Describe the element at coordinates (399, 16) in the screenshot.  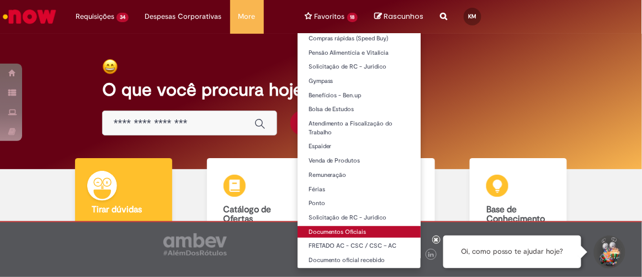
I see `a: No momento, sua lista de rascunhos tem 0 Itens` at that location.